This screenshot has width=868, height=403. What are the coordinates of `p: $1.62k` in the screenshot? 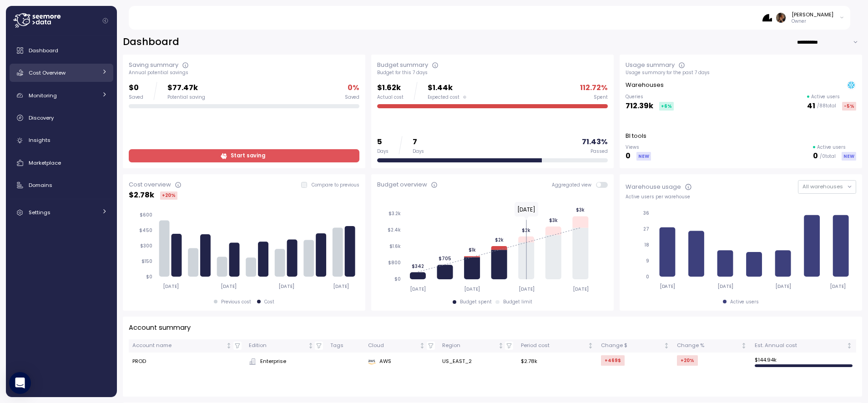 It's located at (390, 88).